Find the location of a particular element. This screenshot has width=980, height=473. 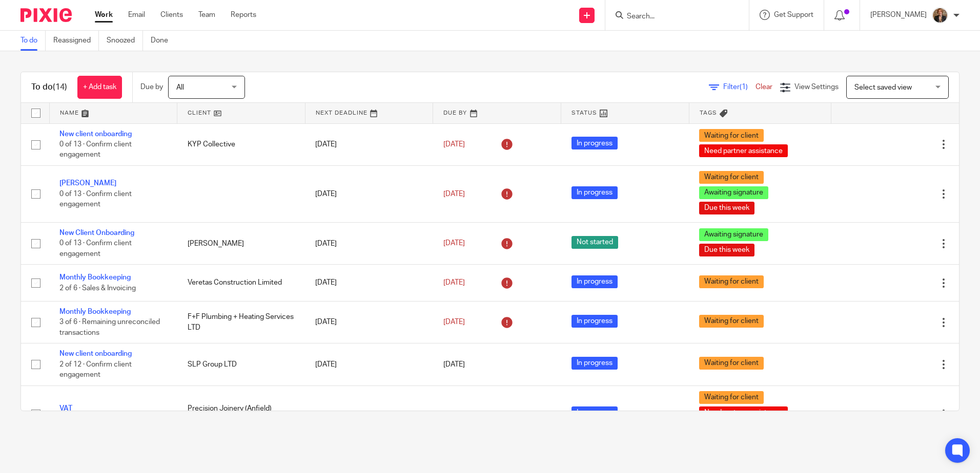

a: Work is located at coordinates (103, 15).